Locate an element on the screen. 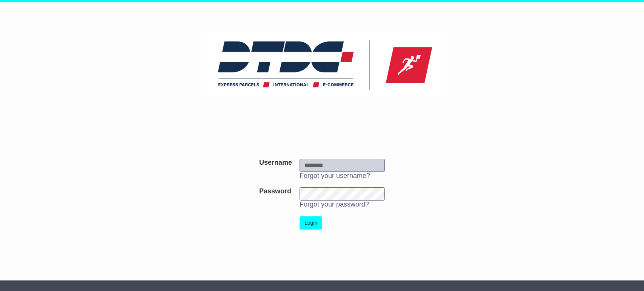 The height and width of the screenshot is (291, 644). a: Forgot your password? is located at coordinates (334, 204).